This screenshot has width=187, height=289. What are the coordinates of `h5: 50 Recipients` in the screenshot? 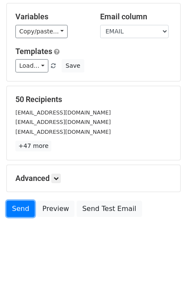 It's located at (93, 99).